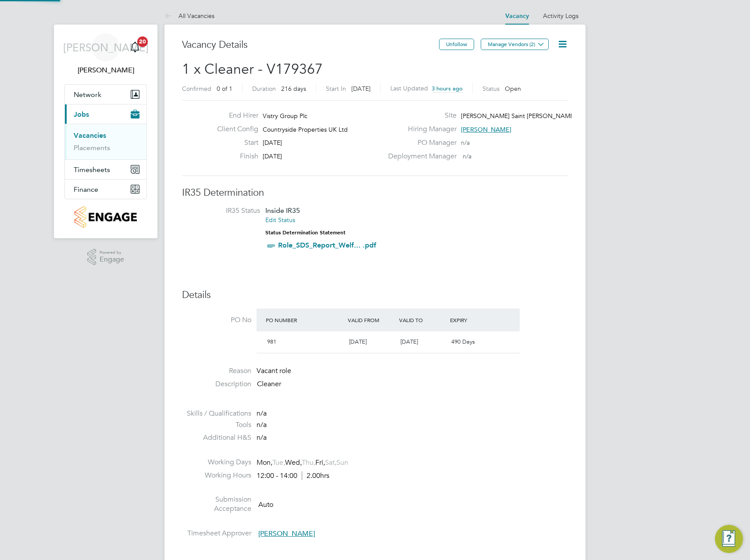 The width and height of the screenshot is (750, 560). What do you see at coordinates (561, 15) in the screenshot?
I see `a: Activity Logs` at bounding box center [561, 15].